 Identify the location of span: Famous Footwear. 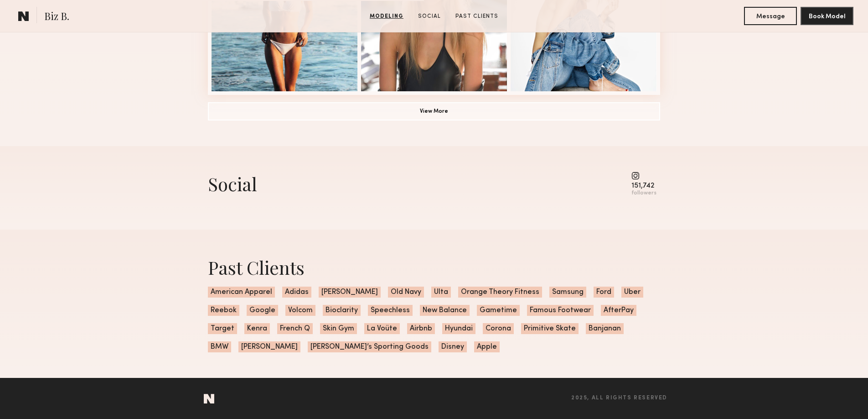
(560, 310).